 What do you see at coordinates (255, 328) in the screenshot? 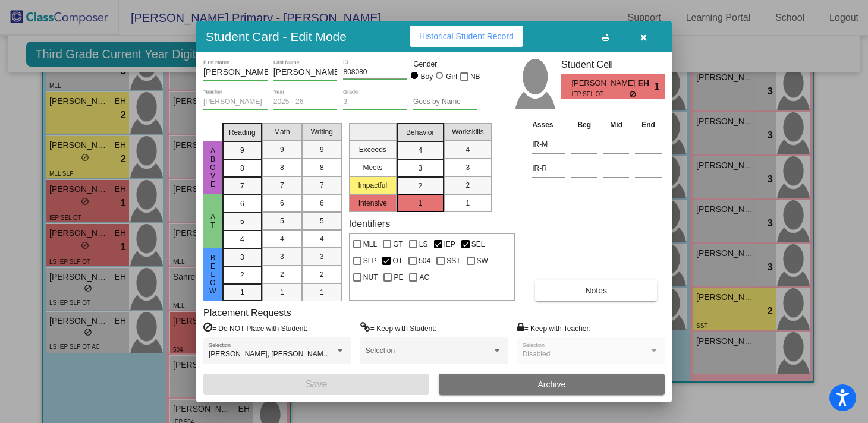
I see `label: = Do NOT Place with Student:` at bounding box center [255, 328].